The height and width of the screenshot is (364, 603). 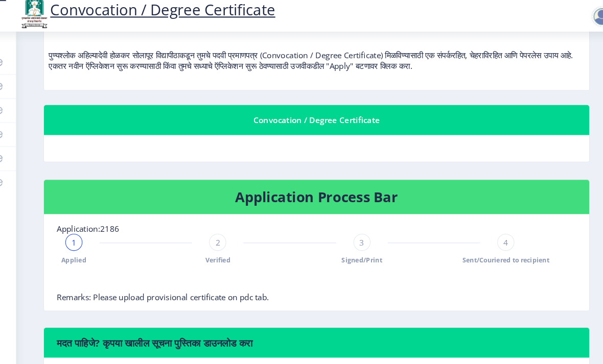 What do you see at coordinates (153, 18) in the screenshot?
I see `a: Convocation / Degree Certificate` at bounding box center [153, 18].